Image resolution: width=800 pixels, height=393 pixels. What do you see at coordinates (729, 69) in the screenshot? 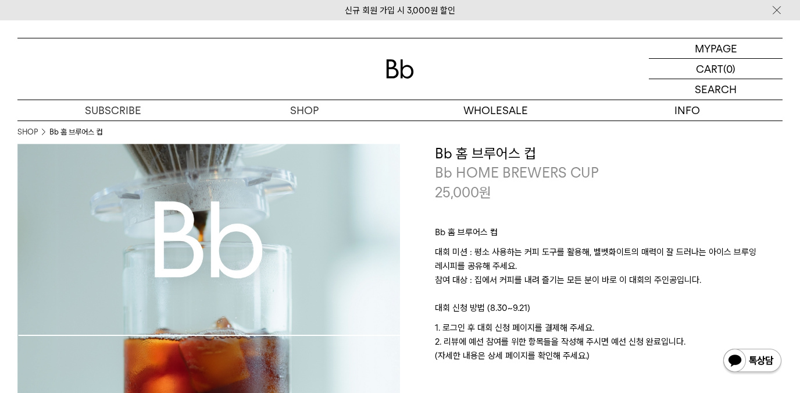
I see `p: (0)` at bounding box center [729, 69].